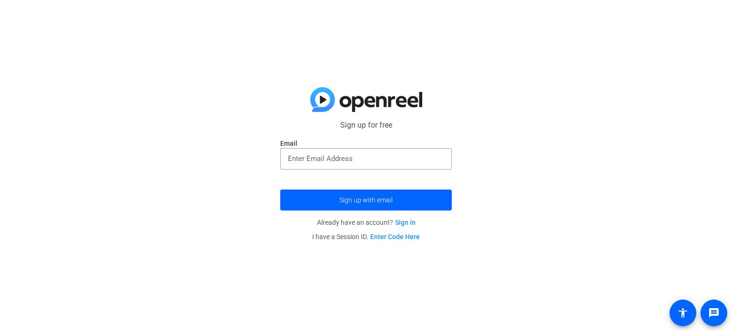 The image size is (732, 331). Describe the element at coordinates (405, 222) in the screenshot. I see `a: Sign in` at that location.